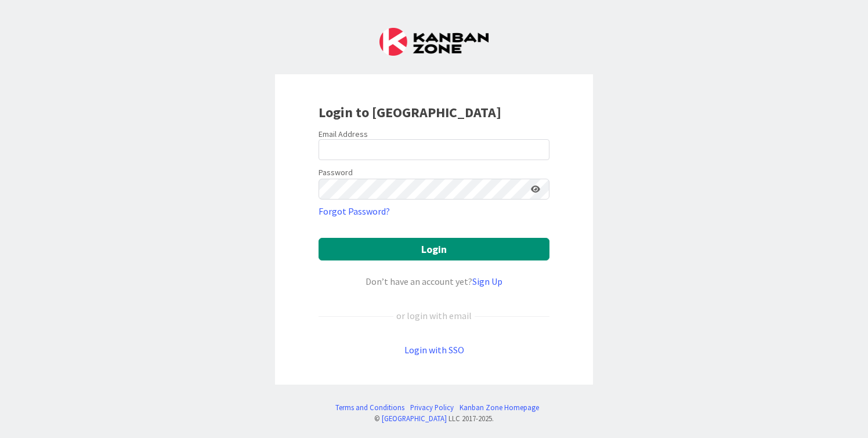 Image resolution: width=868 pixels, height=438 pixels. What do you see at coordinates (499, 407) in the screenshot?
I see `a: Kanban Zone Homepage` at bounding box center [499, 407].